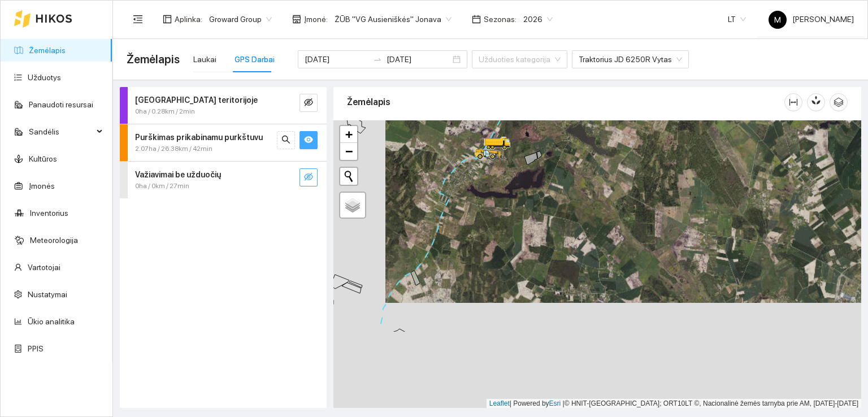  What do you see at coordinates (393, 19) in the screenshot?
I see `span: ŽŪB "VG Ausieniškės" Jonava` at bounding box center [393, 19].